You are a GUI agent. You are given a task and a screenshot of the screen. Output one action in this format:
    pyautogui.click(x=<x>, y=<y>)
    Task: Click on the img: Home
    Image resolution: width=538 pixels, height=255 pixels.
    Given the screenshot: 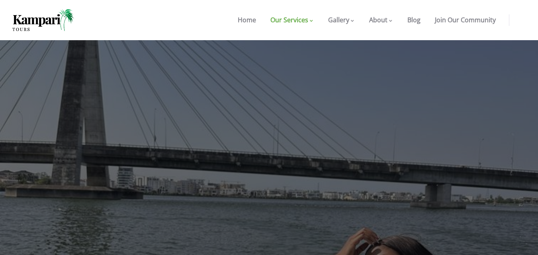 What is the action you would take?
    pyautogui.click(x=43, y=20)
    